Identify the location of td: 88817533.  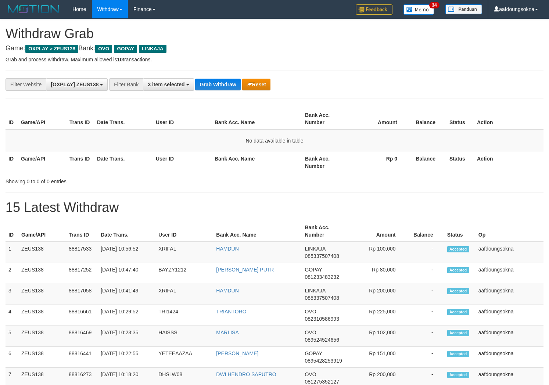
(82, 253).